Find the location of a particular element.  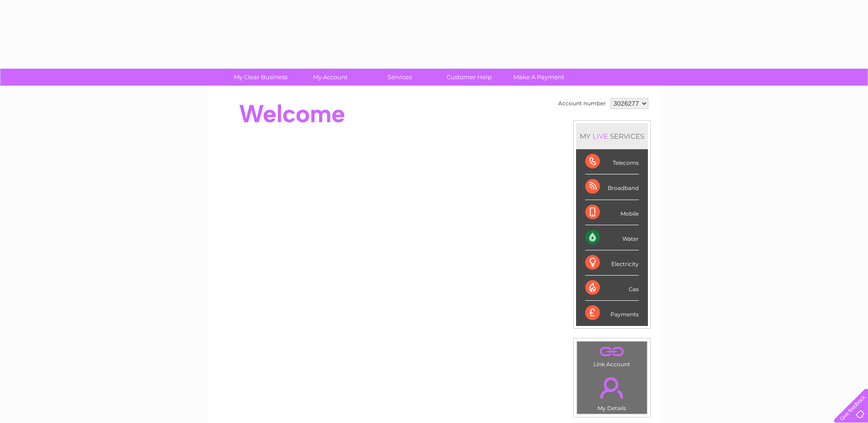

td: Link Account is located at coordinates (612, 355).